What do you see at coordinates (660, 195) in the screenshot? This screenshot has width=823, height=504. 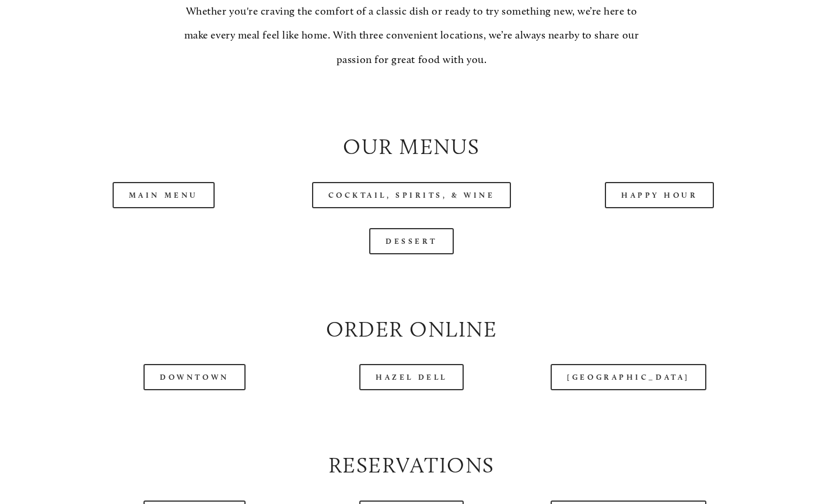 I see `a: Happy Hour` at bounding box center [660, 195].